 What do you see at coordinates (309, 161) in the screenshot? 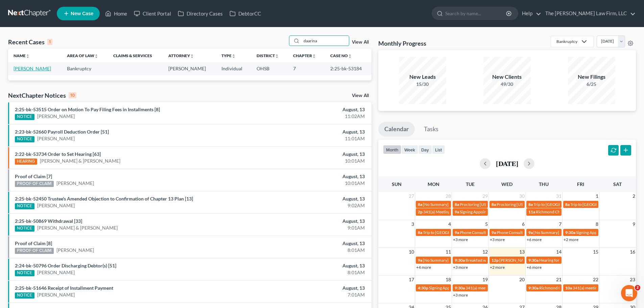
I see `div: 10:01AM` at bounding box center [309, 161].